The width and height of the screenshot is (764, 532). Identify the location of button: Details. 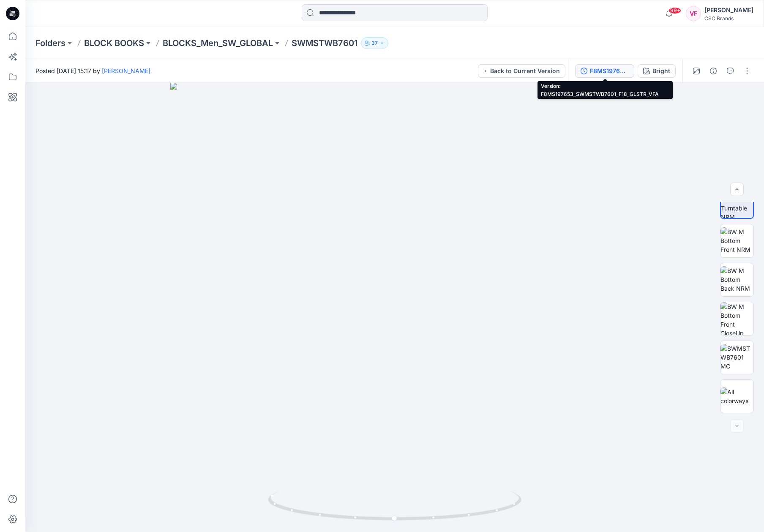
(714, 71).